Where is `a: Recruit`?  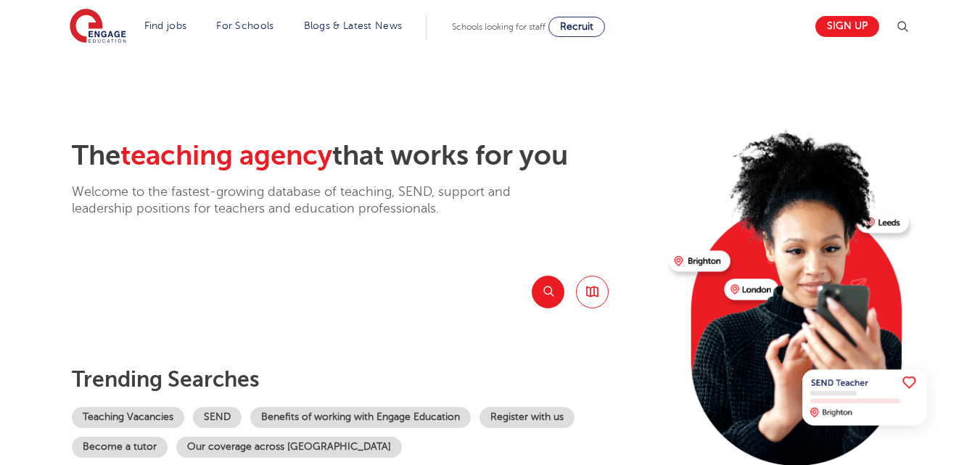 a: Recruit is located at coordinates (577, 26).